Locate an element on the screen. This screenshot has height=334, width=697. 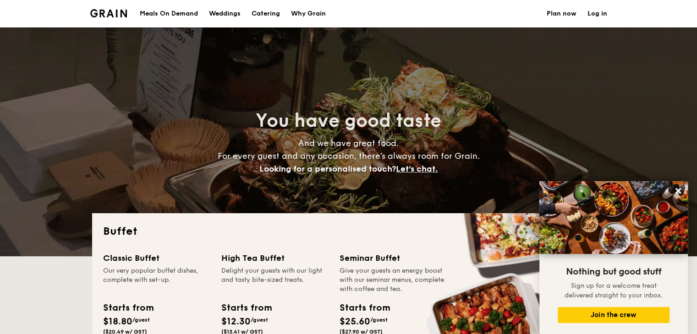
span: Sign up for a welcome treat delivered straight to your inbox. is located at coordinates (613, 291).